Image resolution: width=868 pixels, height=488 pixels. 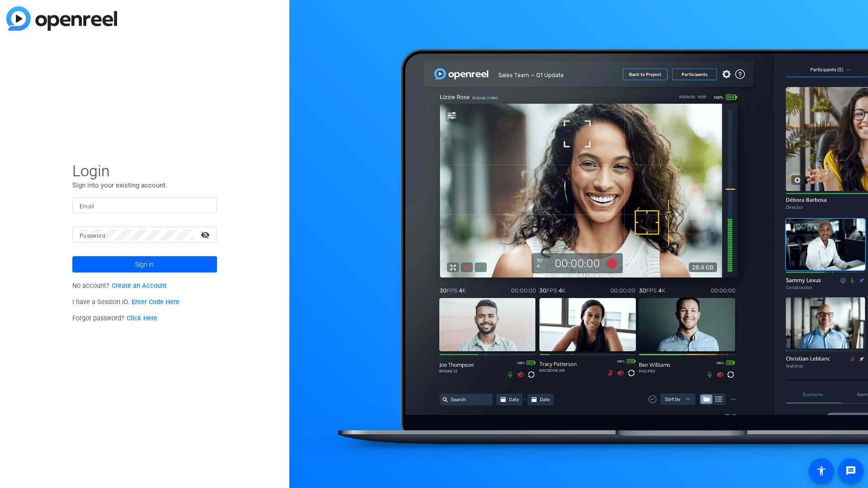 I want to click on span: Sign in, so click(x=144, y=264).